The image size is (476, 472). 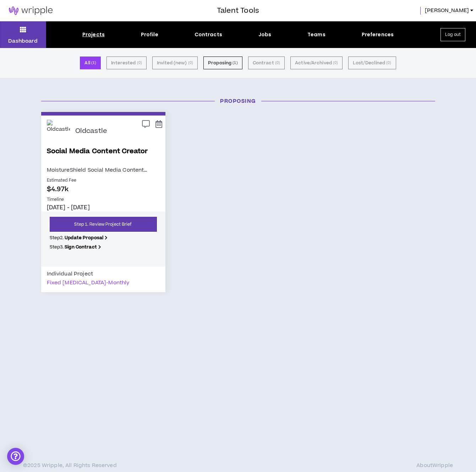 What do you see at coordinates (117, 283) in the screenshot?
I see `span: - monthly` at bounding box center [117, 283].